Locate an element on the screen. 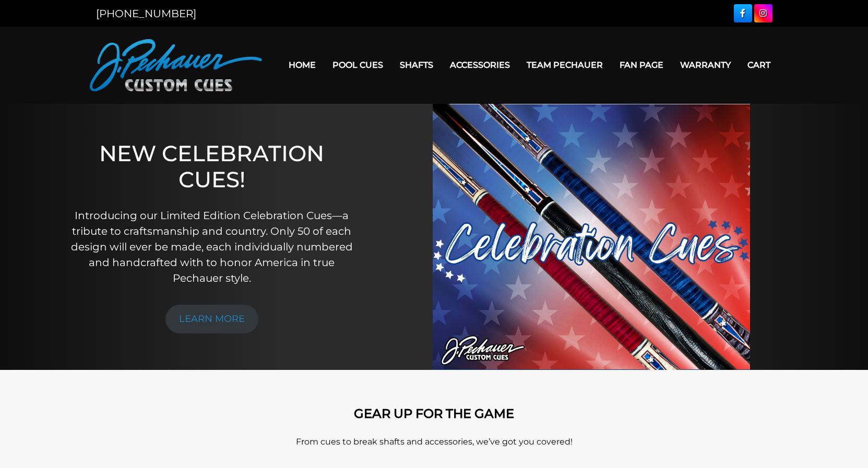 The width and height of the screenshot is (868, 468). strong: GEAR UP FOR THE GAME is located at coordinates (433, 413).